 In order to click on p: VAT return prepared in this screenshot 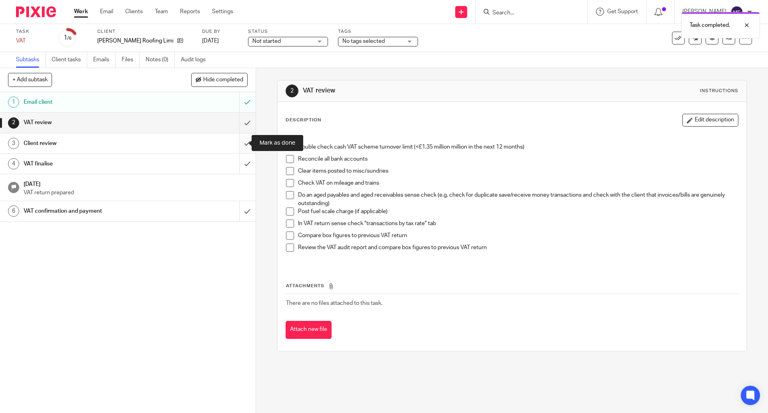, I will do `click(136, 192)`.